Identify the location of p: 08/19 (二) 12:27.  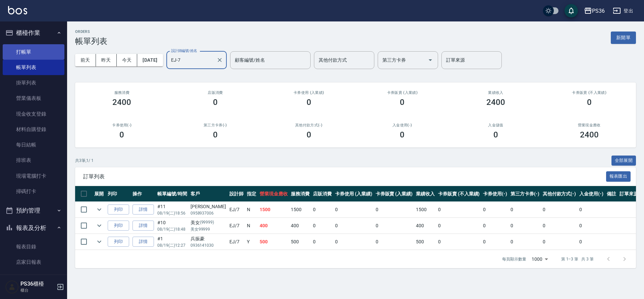
(172, 246).